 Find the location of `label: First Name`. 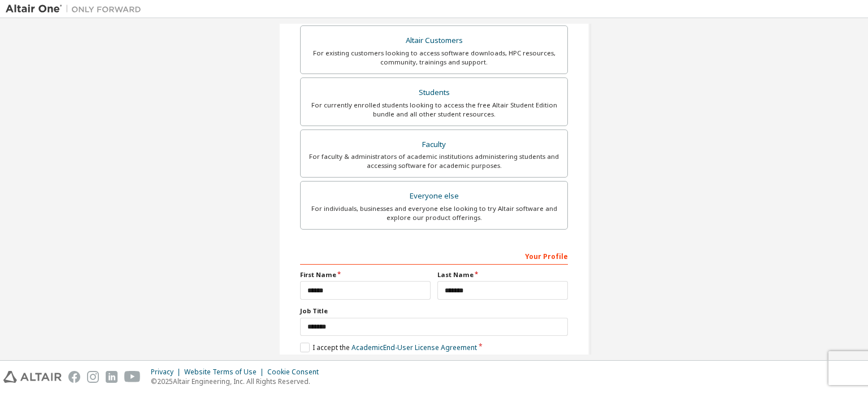

label: First Name is located at coordinates (365, 274).